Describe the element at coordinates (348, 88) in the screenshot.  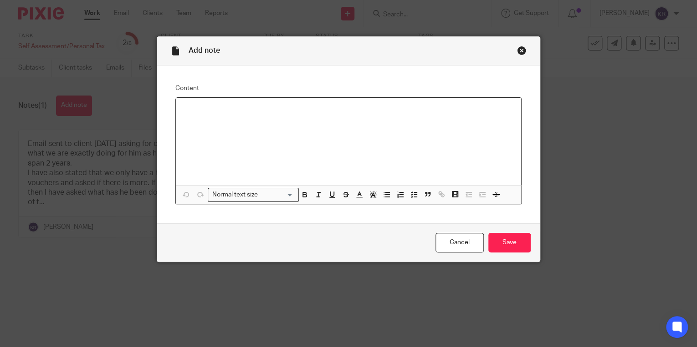
I see `label: Content` at that location.